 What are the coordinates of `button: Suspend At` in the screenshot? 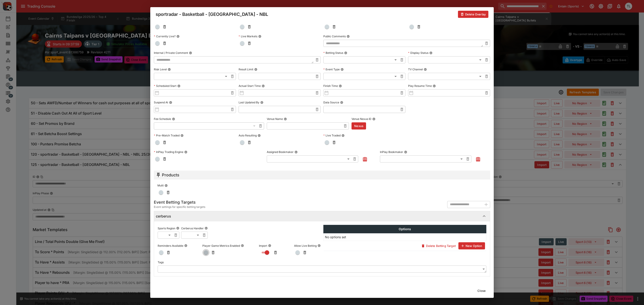 It's located at (171, 102).